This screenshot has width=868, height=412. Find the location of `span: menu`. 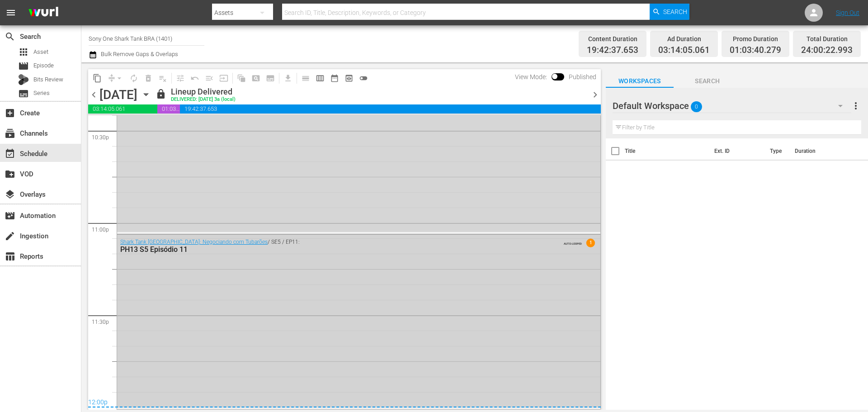

span: menu is located at coordinates (11, 12).